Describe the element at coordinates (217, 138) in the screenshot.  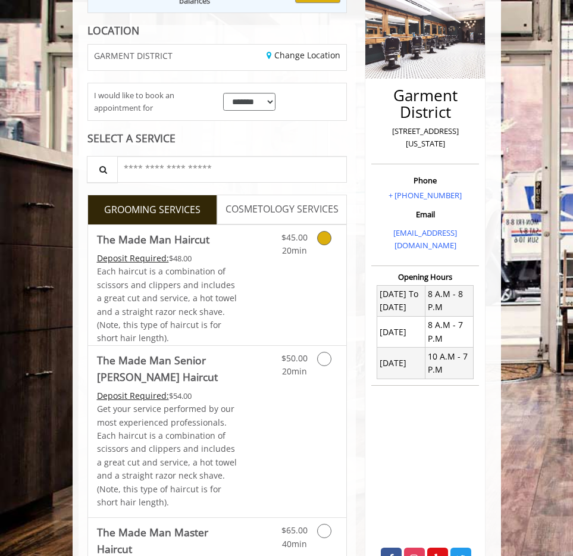
I see `div: SELECT A SERVICE` at that location.